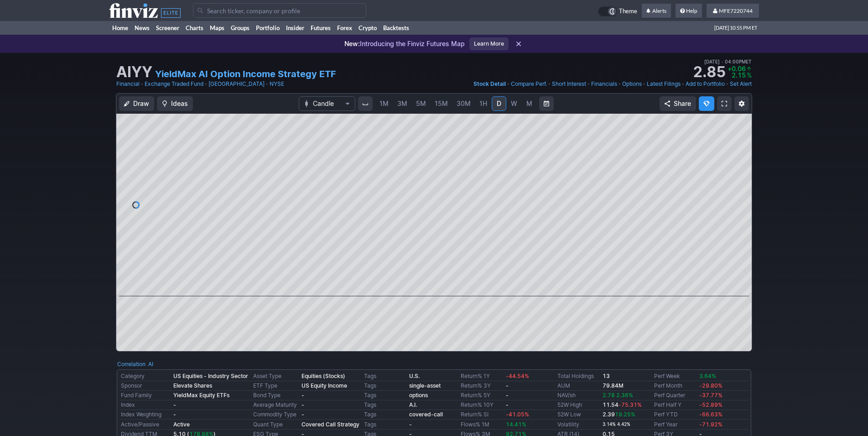 This screenshot has width=868, height=436. I want to click on a: Financial, so click(127, 84).